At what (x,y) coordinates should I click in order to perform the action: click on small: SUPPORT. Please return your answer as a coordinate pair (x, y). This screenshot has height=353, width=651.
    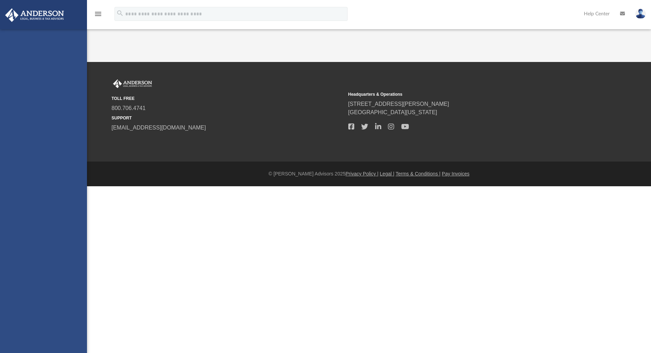
    Looking at the image, I should click on (227, 118).